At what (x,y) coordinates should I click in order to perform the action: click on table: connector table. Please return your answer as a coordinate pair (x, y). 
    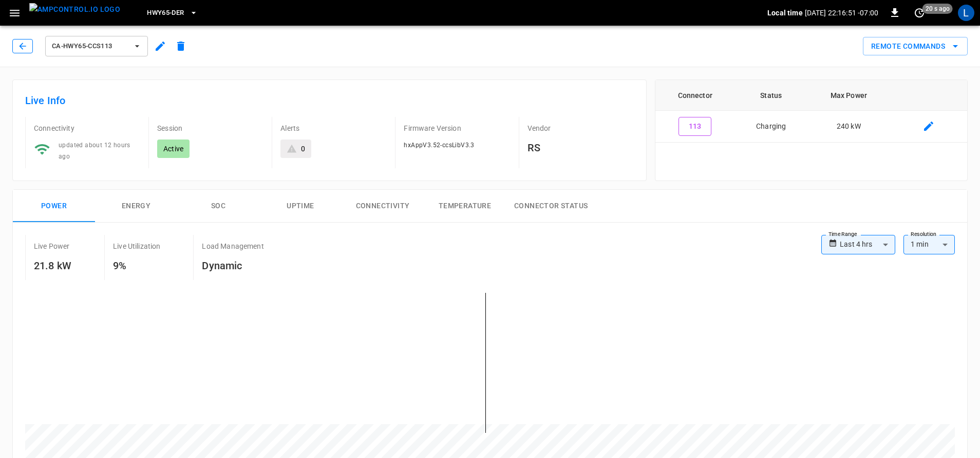
    Looking at the image, I should click on (811, 111).